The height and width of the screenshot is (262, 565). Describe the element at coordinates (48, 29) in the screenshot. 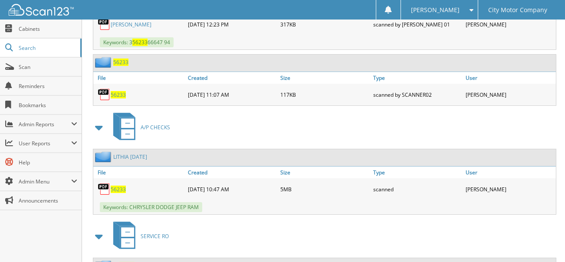

I see `span: Cabinets` at that location.